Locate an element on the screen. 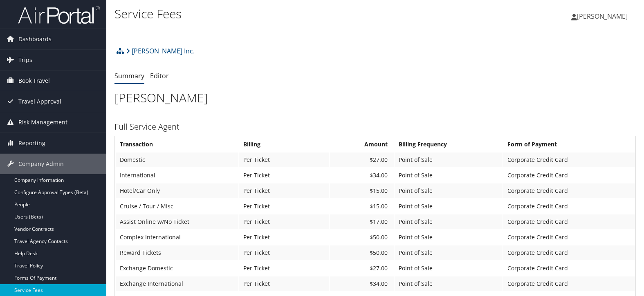 Image resolution: width=644 pixels, height=296 pixels. span: Book Travel is located at coordinates (34, 81).